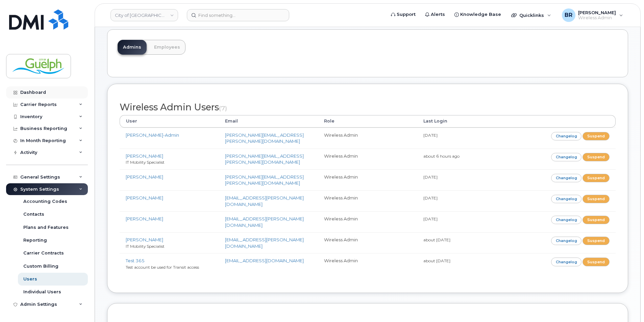 The image size is (644, 322). What do you see at coordinates (480, 15) in the screenshot?
I see `span: Knowledge Base` at bounding box center [480, 15].